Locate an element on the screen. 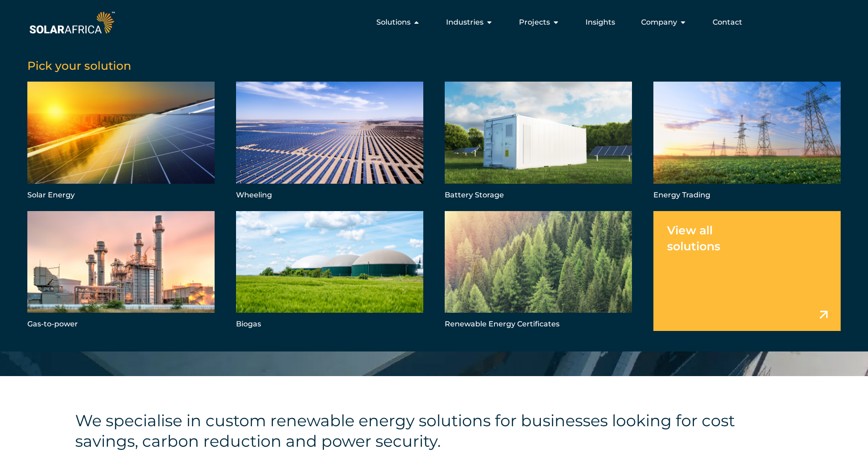 The image size is (868, 470). a: Insights is located at coordinates (600, 23).